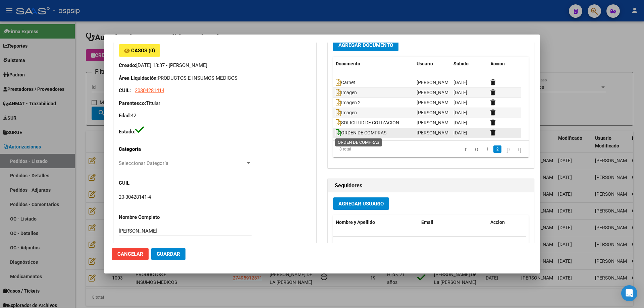  I want to click on p: 42, so click(215, 116).